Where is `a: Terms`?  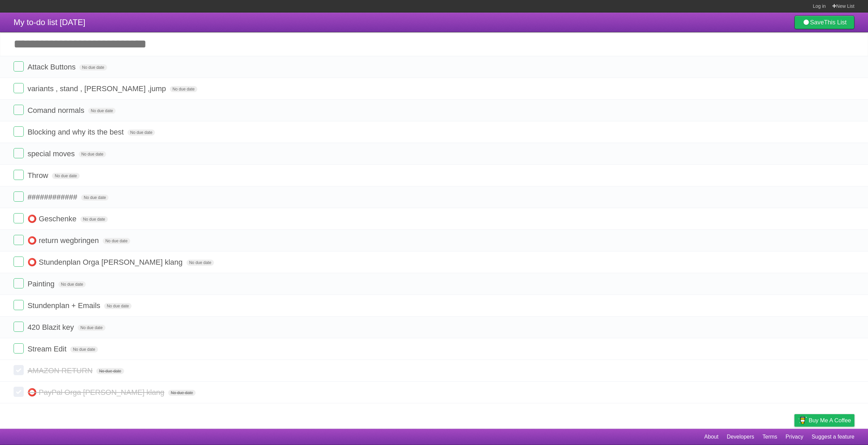 a: Terms is located at coordinates (770, 436).